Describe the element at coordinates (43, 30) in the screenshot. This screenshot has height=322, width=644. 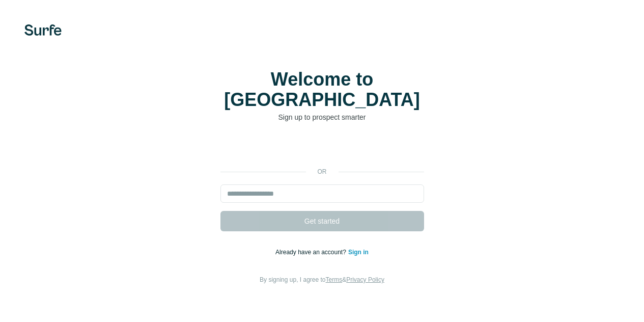
I see `img: Surfe's logo` at that location.